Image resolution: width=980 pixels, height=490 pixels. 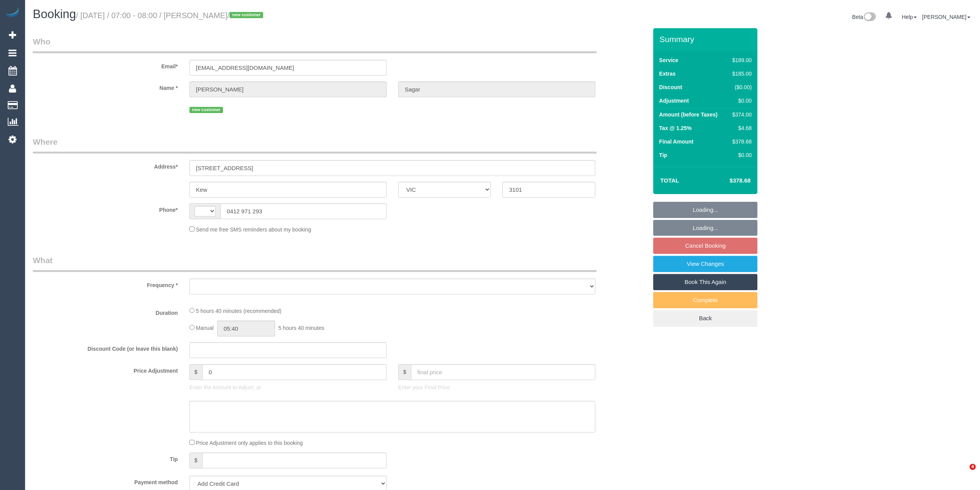 What do you see at coordinates (301, 328) in the screenshot?
I see `span: 5 hours 40 minutes` at bounding box center [301, 328].